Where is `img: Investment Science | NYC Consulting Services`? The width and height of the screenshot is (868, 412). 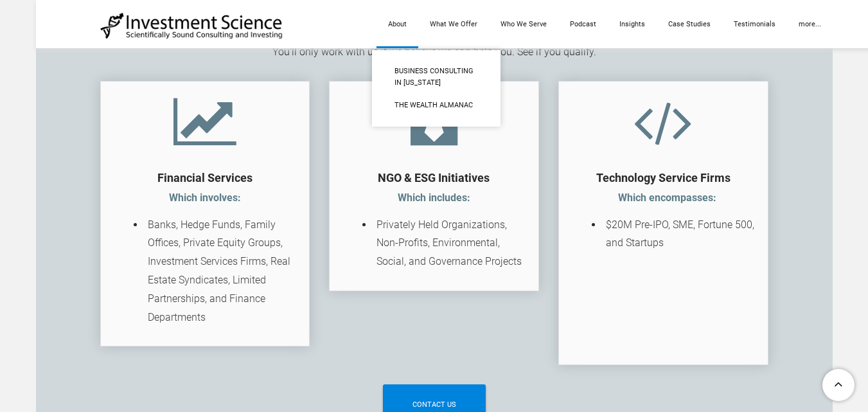
img: Investment Science | NYC Consulting Services is located at coordinates (191, 25).